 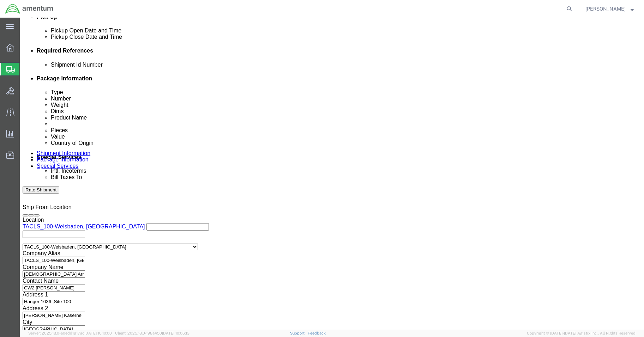 What do you see at coordinates (299, 333) in the screenshot?
I see `a: Support` at bounding box center [299, 333].